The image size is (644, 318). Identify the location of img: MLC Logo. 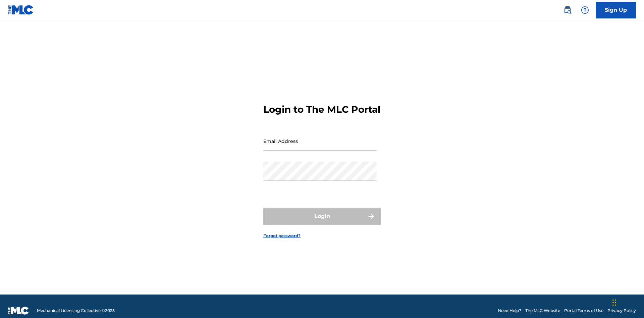
(21, 10).